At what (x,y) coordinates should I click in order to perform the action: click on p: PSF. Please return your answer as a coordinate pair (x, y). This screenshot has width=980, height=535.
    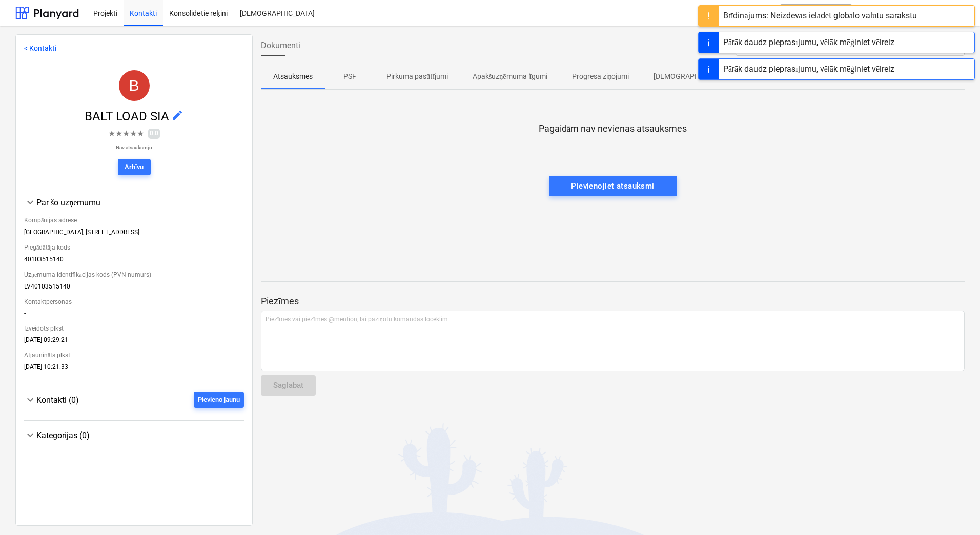
    Looking at the image, I should click on (350, 76).